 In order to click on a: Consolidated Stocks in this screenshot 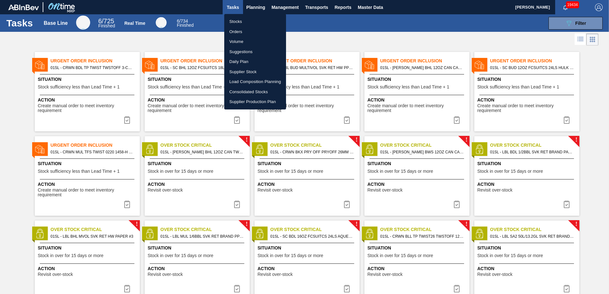, I will do `click(255, 92)`.